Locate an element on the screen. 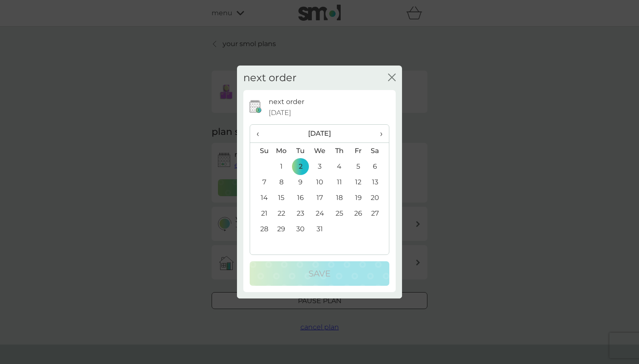 Image resolution: width=639 pixels, height=364 pixels. td: 7 is located at coordinates (260, 182).